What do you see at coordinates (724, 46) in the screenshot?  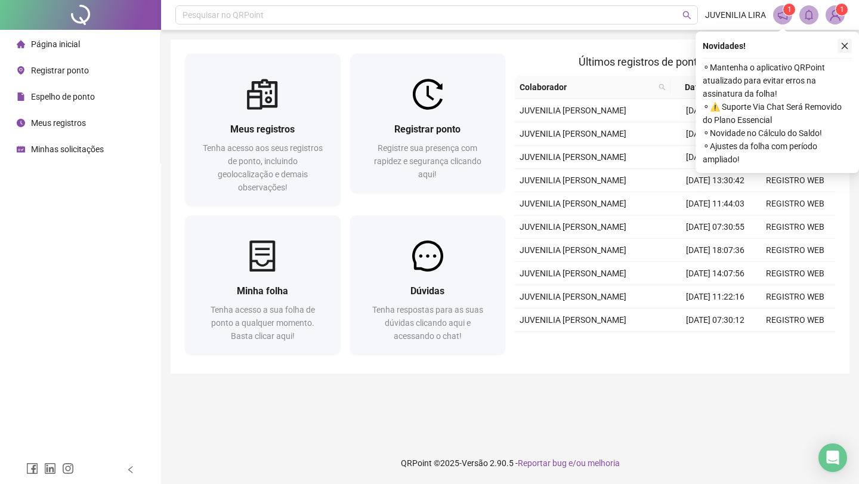 I see `span: Novidades !` at bounding box center [724, 46].